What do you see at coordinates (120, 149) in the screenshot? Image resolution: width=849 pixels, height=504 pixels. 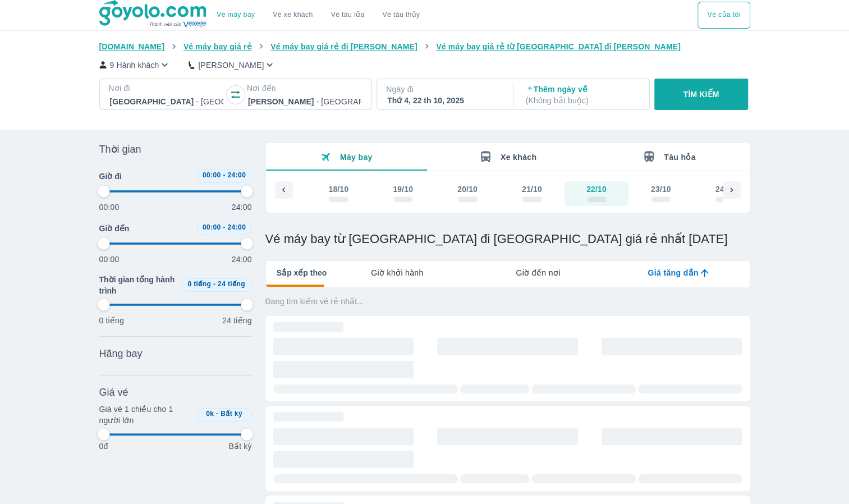 I see `span: Thời gian` at bounding box center [120, 149].